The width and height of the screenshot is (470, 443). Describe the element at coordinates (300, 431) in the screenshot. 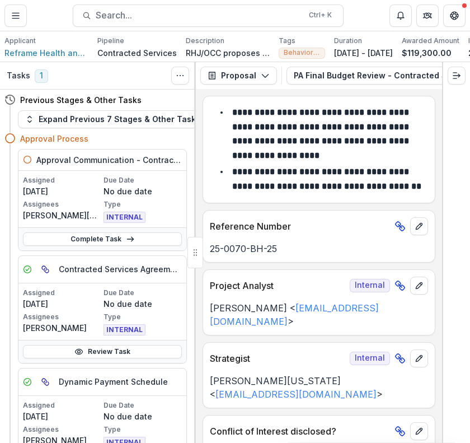

I see `p: Conflict of Interest disclosed?` at that location.